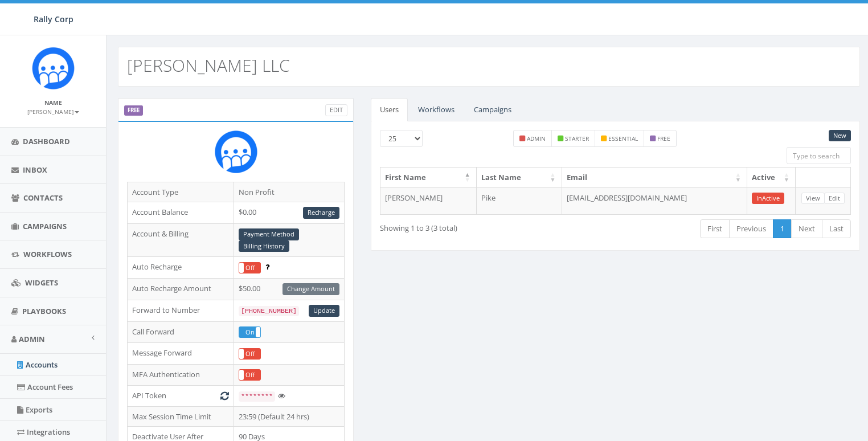 Image resolution: width=868 pixels, height=441 pixels. I want to click on th: Email: activate to sort column ascending, so click(654, 177).